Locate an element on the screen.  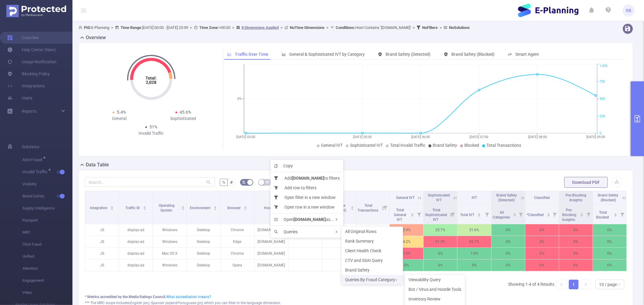
a: Help Center (New) is located at coordinates (31, 50).